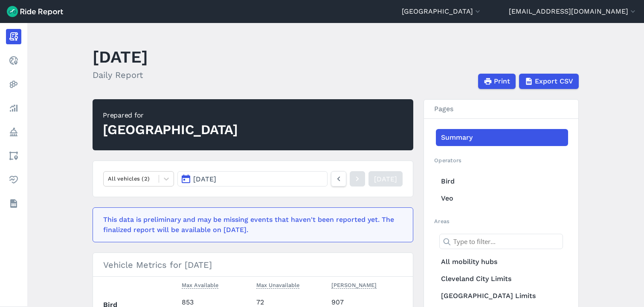 The image size is (644, 307). I want to click on a: Bird, so click(501, 181).